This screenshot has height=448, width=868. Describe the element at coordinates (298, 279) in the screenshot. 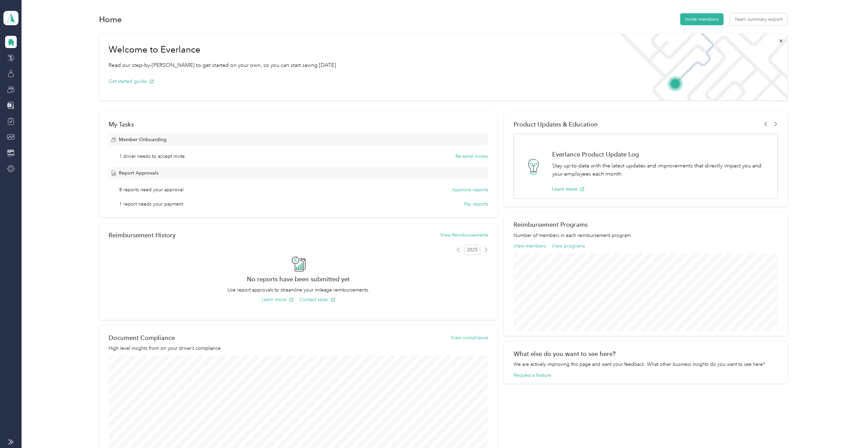

I see `h2: No reports have been submitted yet` at that location.